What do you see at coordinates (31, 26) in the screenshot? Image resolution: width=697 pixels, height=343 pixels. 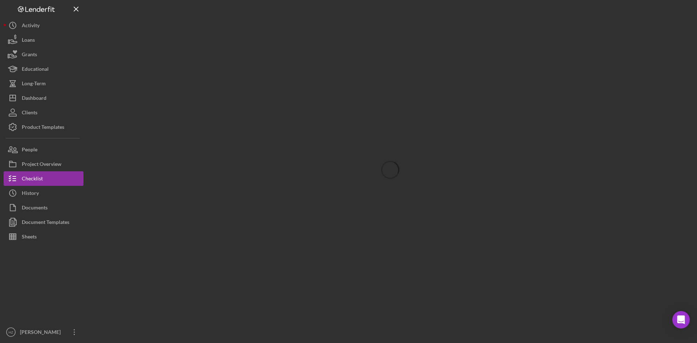 I see `div: Activity` at bounding box center [31, 26].